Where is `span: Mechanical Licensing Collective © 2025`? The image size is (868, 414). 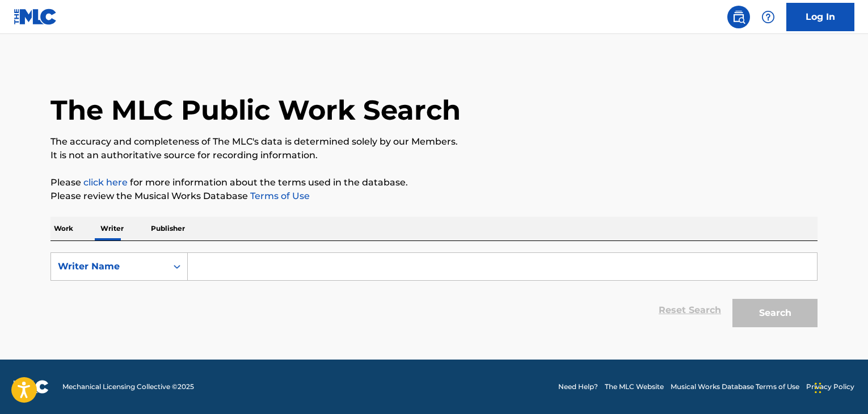 span: Mechanical Licensing Collective © 2025 is located at coordinates (128, 387).